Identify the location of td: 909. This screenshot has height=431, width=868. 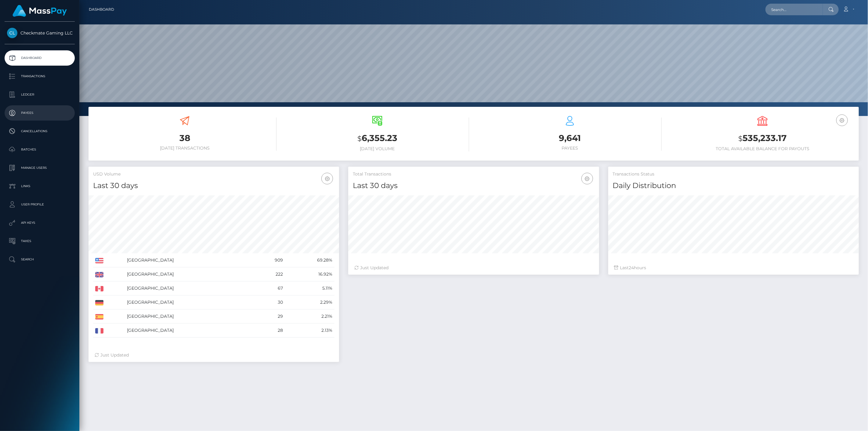
(269, 260).